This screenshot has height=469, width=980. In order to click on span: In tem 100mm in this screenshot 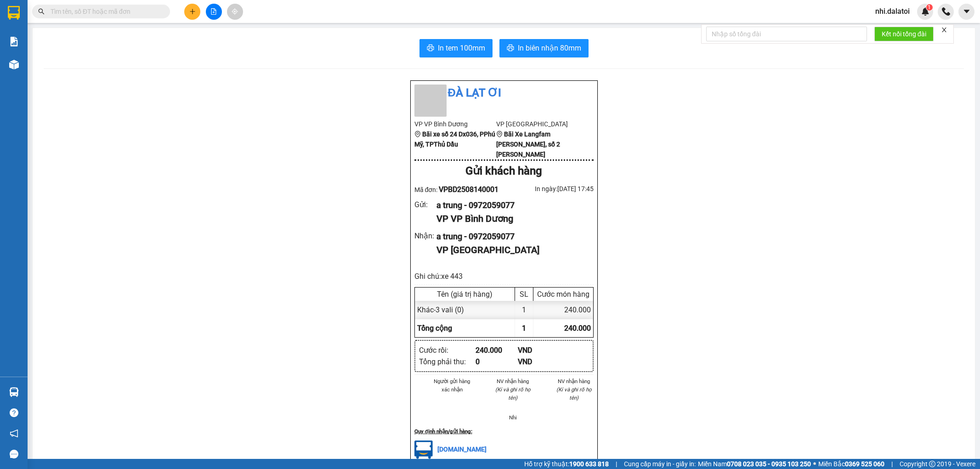, I will do `click(461, 48)`.